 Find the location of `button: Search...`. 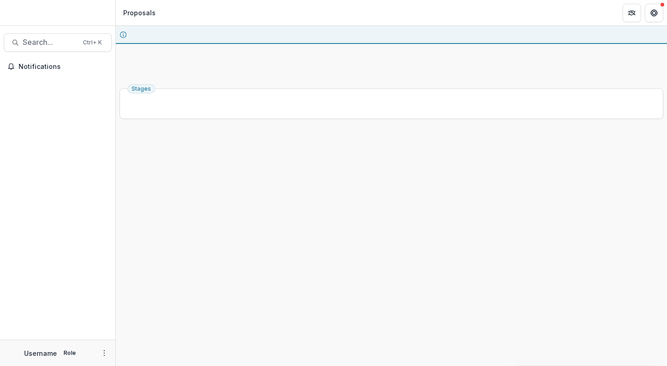

button: Search... is located at coordinates (57, 43).